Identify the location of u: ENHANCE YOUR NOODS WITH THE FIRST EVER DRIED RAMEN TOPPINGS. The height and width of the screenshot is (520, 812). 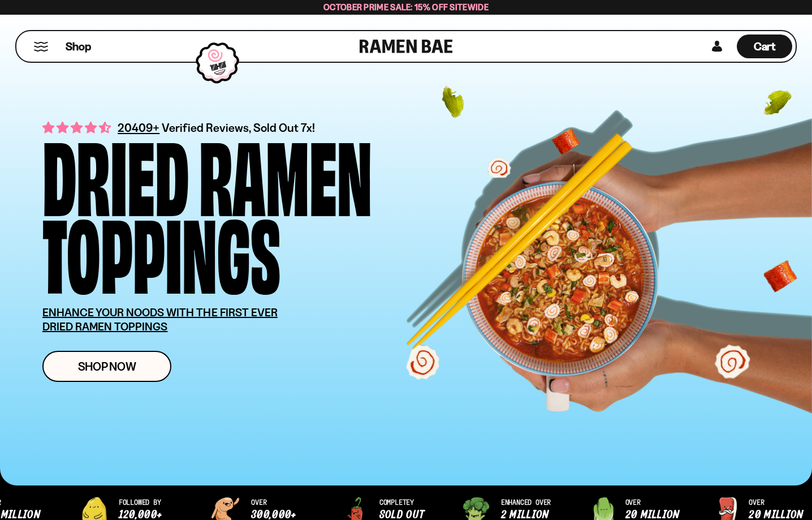
(160, 319).